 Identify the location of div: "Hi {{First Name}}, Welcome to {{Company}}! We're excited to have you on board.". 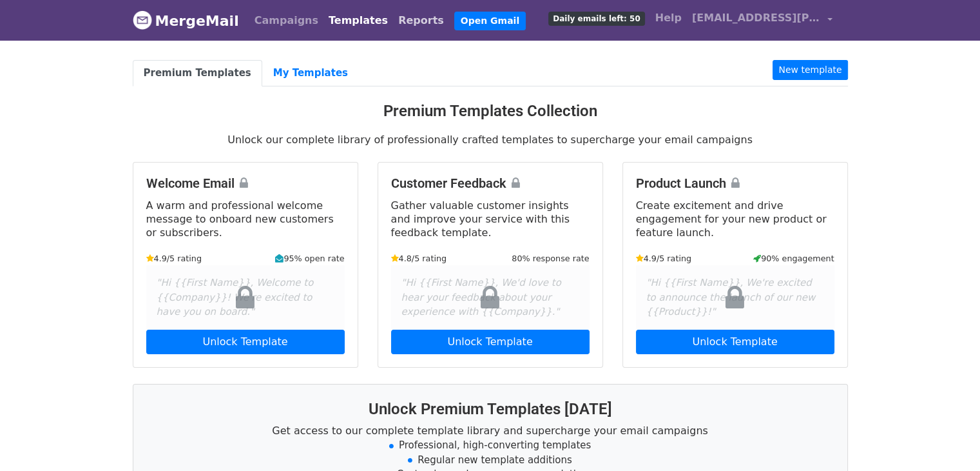
(246, 297).